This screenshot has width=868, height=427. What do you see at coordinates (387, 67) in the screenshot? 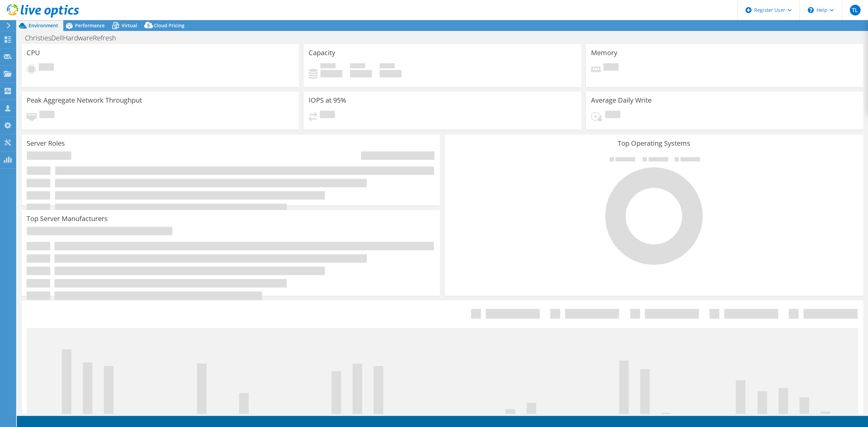
I see `span: Total` at bounding box center [387, 67].